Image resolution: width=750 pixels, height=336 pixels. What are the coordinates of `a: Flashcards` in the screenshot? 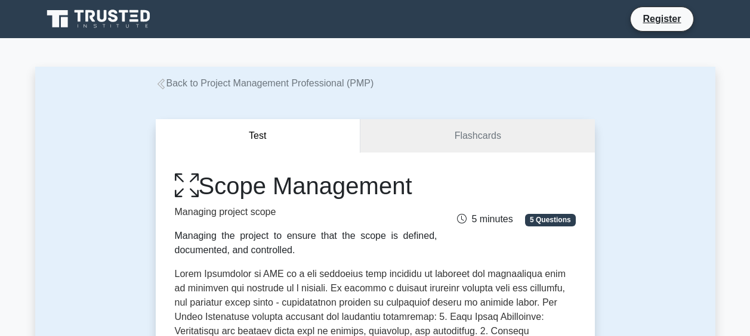 It's located at (477, 136).